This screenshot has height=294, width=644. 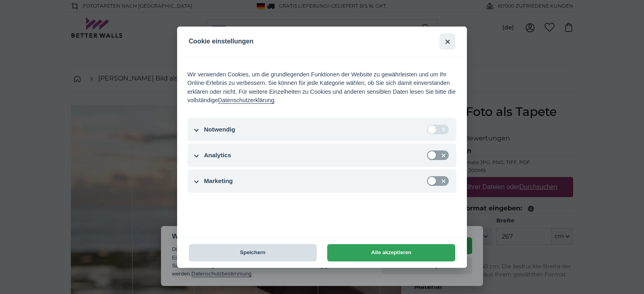 I want to click on button: Notwendig, so click(x=322, y=130).